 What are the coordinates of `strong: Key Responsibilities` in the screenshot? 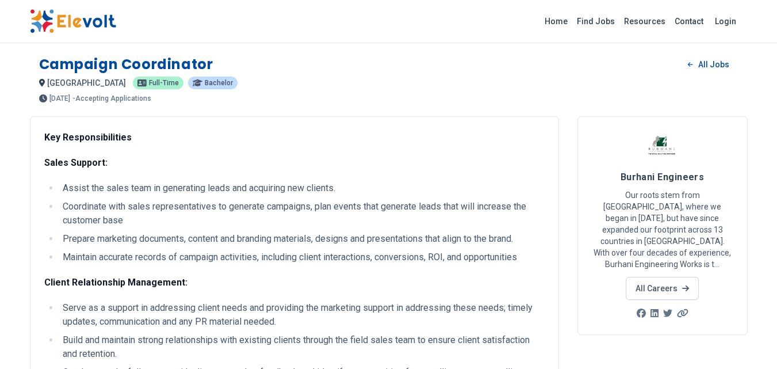 It's located at (88, 137).